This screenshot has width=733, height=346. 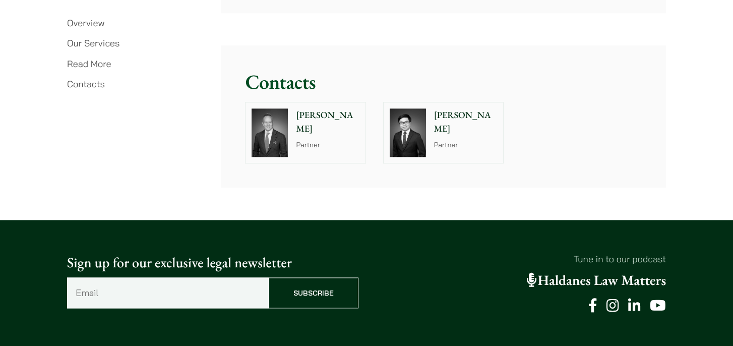 What do you see at coordinates (89, 63) in the screenshot?
I see `a: Read More` at bounding box center [89, 63].